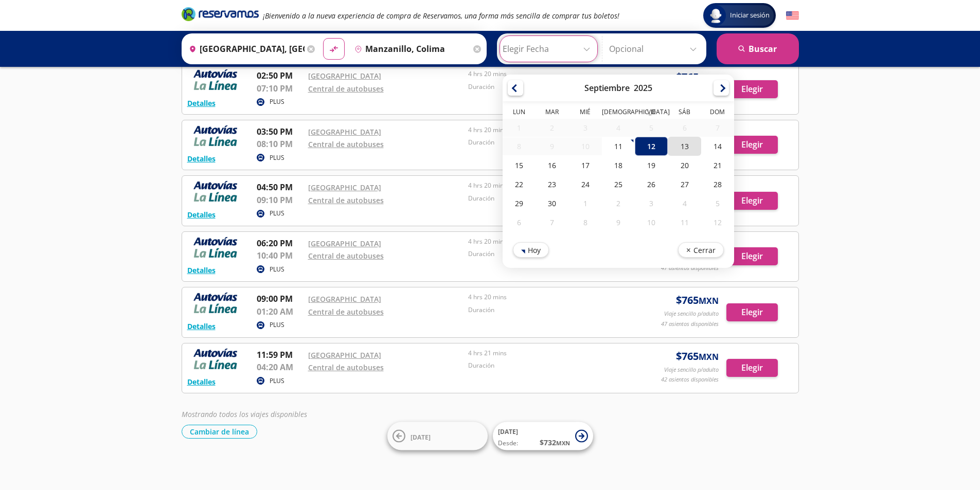 The width and height of the screenshot is (980, 490). What do you see at coordinates (244, 414) in the screenshot?
I see `em: Mostrando todos los viajes disponibles` at bounding box center [244, 414].